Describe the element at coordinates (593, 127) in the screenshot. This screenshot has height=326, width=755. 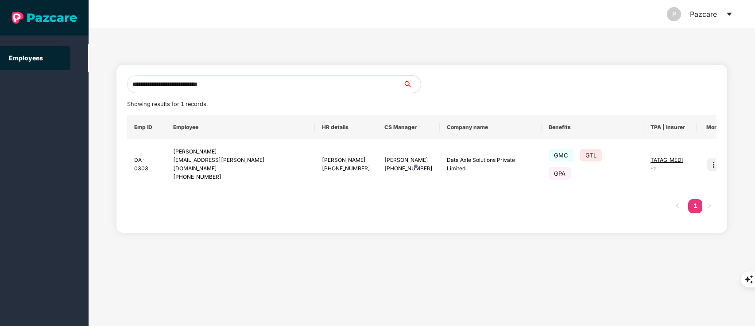
I see `th: Benefits` at that location.